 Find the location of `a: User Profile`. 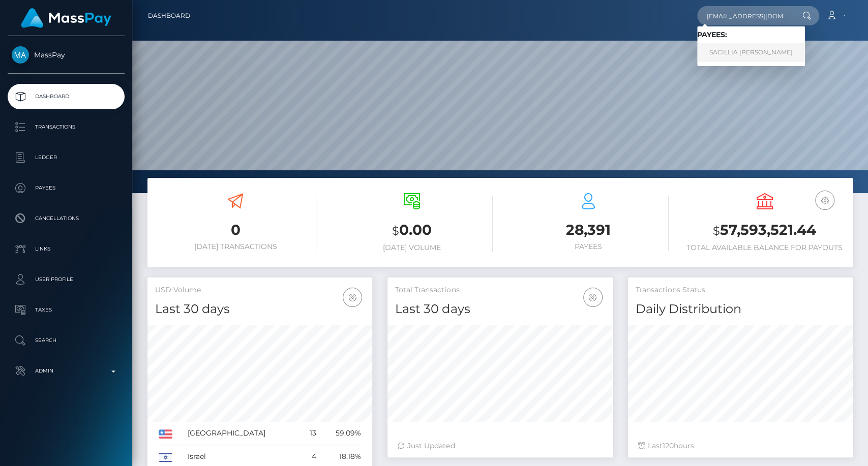

a: User Profile is located at coordinates (66, 280).